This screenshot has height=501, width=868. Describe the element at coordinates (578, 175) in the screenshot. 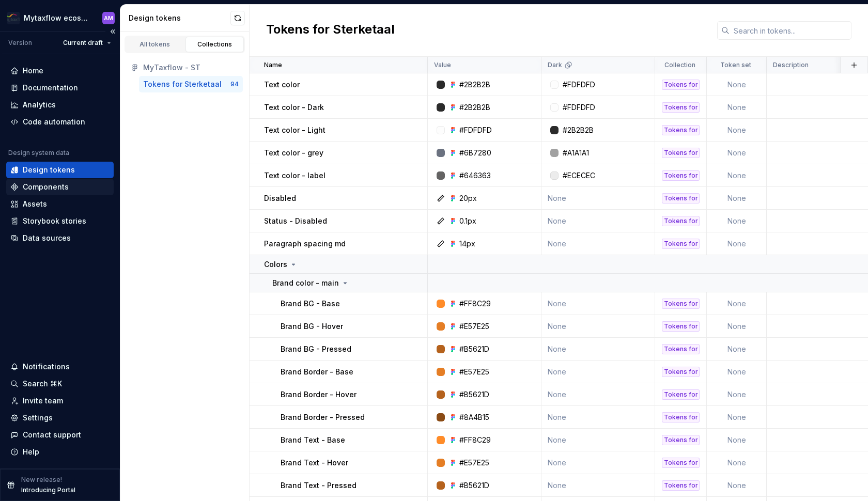

I see `div: #ECECEC` at that location.